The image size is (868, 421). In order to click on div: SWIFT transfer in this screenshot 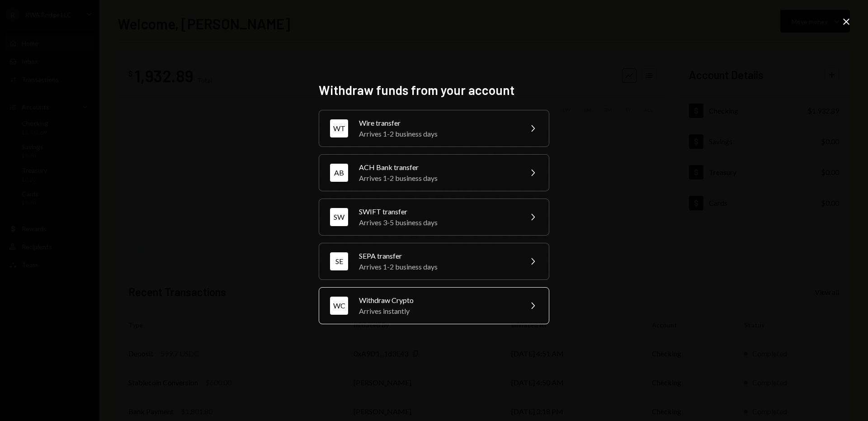, I will do `click(438, 211)`.